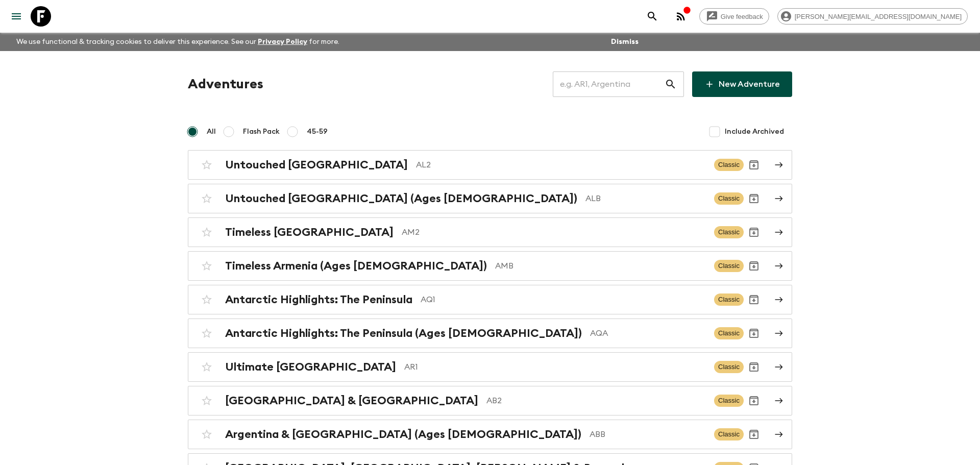  I want to click on button: Dismiss, so click(625, 41).